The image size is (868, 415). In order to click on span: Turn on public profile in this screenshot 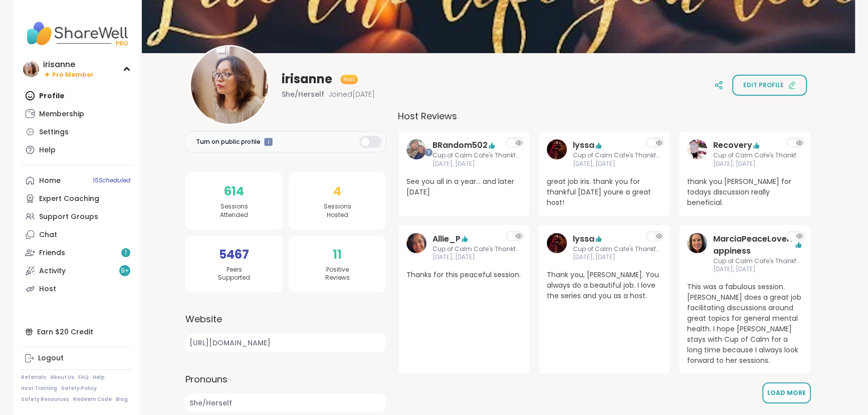, I will do `click(228, 142)`.